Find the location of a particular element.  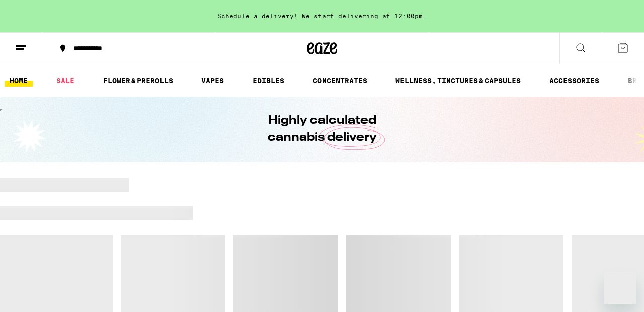

a: VAPES is located at coordinates (212, 80).